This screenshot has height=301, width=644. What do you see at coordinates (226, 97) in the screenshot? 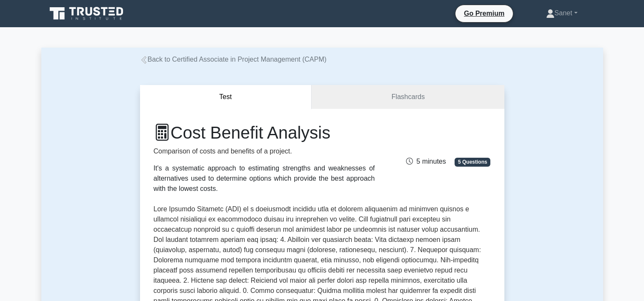
I see `button: Test` at bounding box center [226, 97].